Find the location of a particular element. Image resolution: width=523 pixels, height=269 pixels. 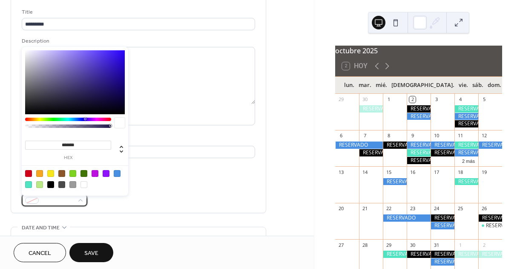

div: 9 is located at coordinates (412, 135).